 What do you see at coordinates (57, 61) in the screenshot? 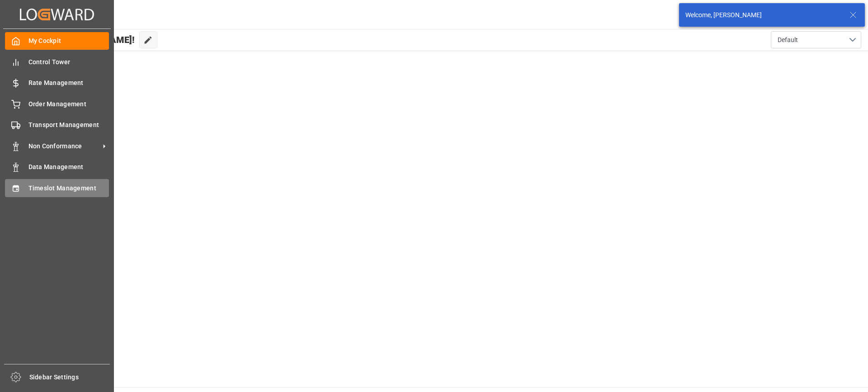
I see `a: Control Tower` at bounding box center [57, 61].